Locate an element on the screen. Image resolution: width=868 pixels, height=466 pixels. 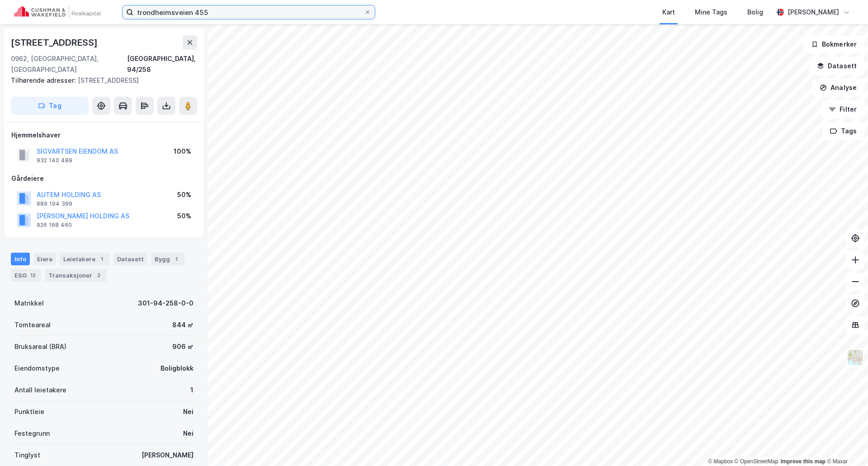
div: Tinglyst is located at coordinates (27, 455).